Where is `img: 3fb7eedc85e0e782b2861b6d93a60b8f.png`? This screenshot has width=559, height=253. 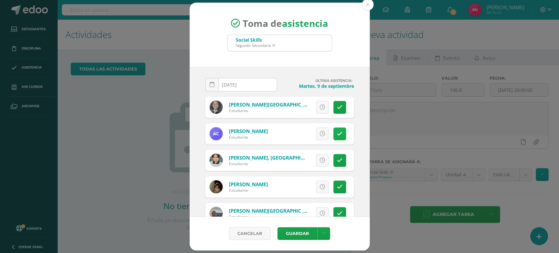 img: 3fb7eedc85e0e782b2861b6d93a60b8f.png is located at coordinates (216, 107).